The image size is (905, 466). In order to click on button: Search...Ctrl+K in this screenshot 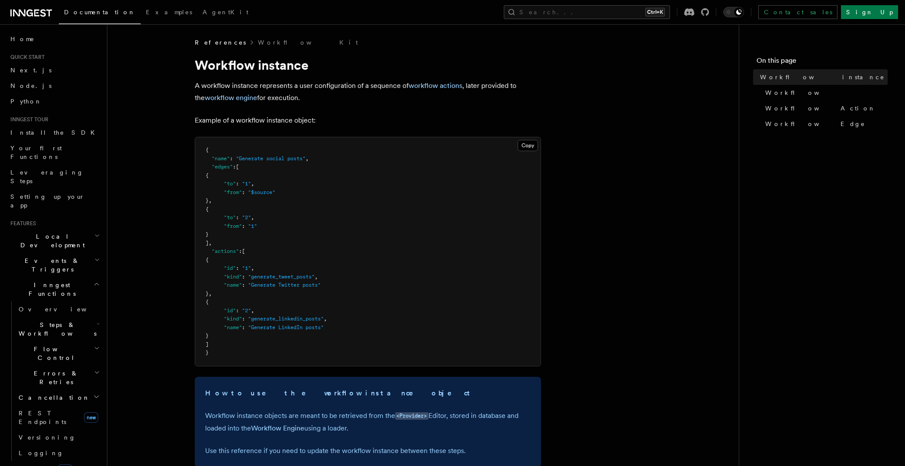, I will do `click(587, 12)`.